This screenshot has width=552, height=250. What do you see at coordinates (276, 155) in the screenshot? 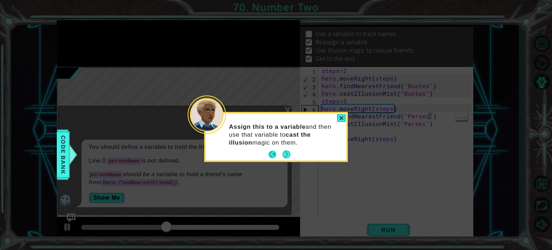
I see `button: Back` at bounding box center [276, 155].